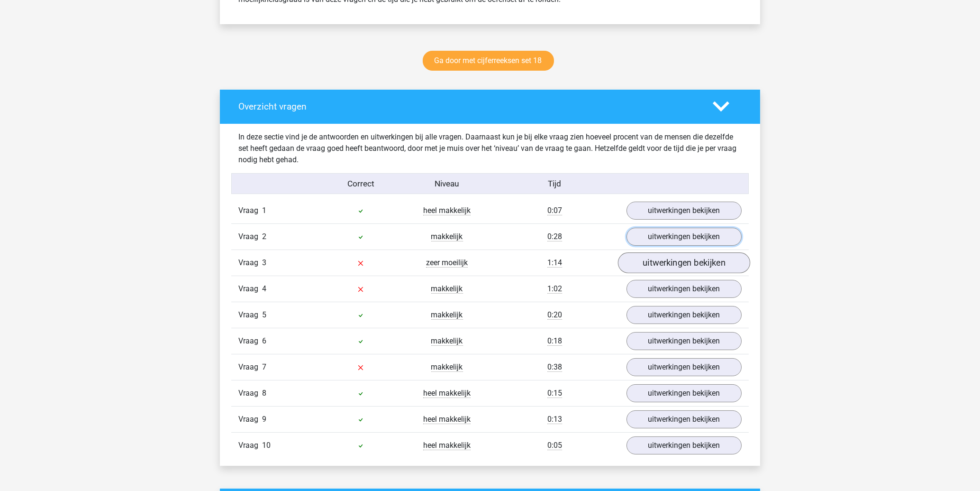 This screenshot has height=491, width=980. Describe the element at coordinates (555, 211) in the screenshot. I see `span: 0:07` at that location.